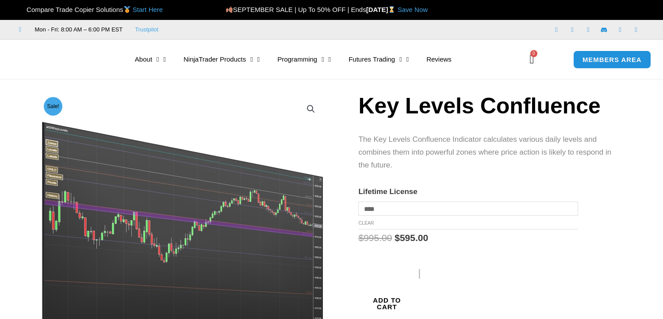 The image size is (663, 319). I want to click on h1: Key Levels Confluence, so click(488, 106).